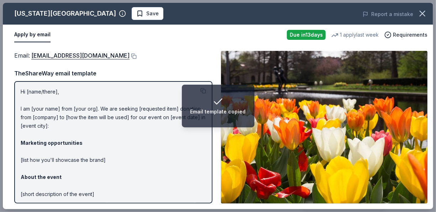 The image size is (436, 212). I want to click on div: Email template copied, so click(218, 112).